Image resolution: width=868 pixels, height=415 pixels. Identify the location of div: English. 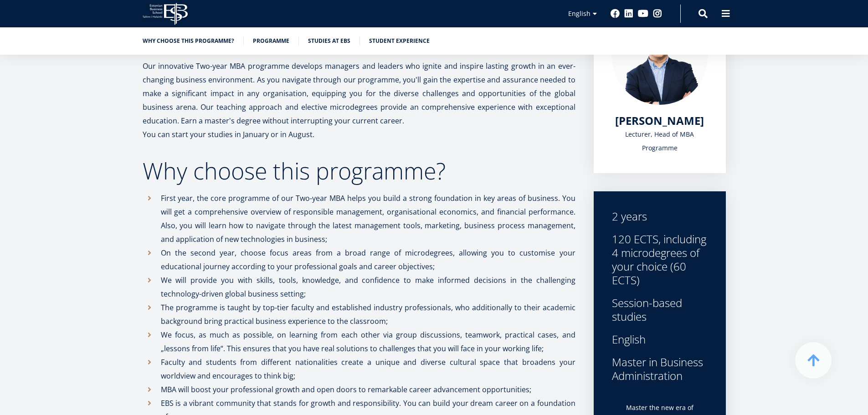
(660, 340).